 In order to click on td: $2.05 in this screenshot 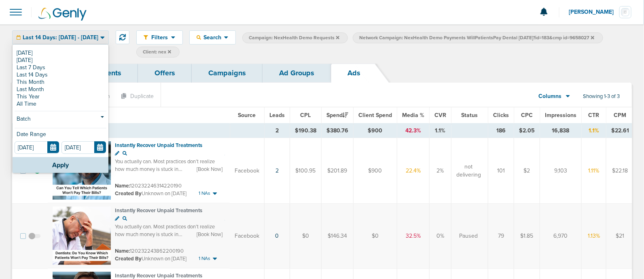, I will do `click(528, 131)`.